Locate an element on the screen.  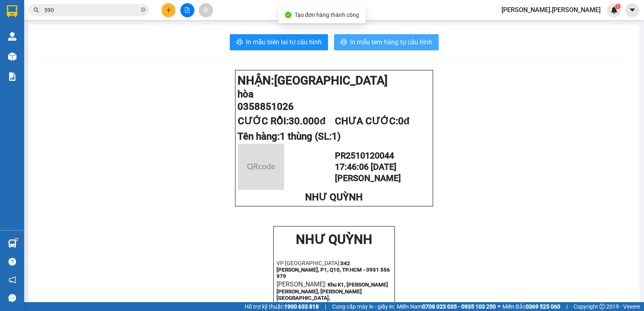
span: search is located at coordinates (36, 10).